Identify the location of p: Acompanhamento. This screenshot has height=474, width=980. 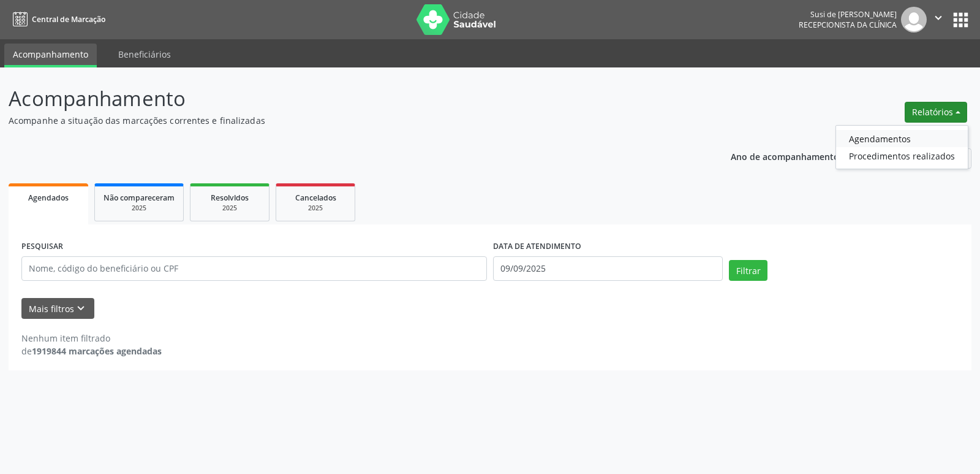
(346, 99).